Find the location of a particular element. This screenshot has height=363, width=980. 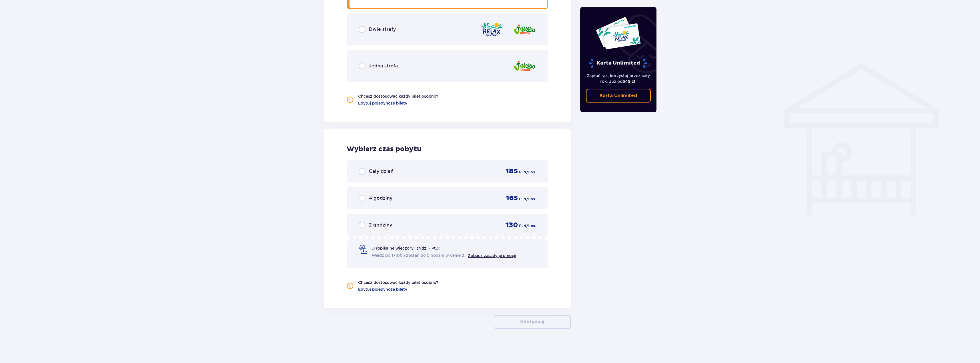

h2: Wybierz czas pobytu is located at coordinates (447, 149).